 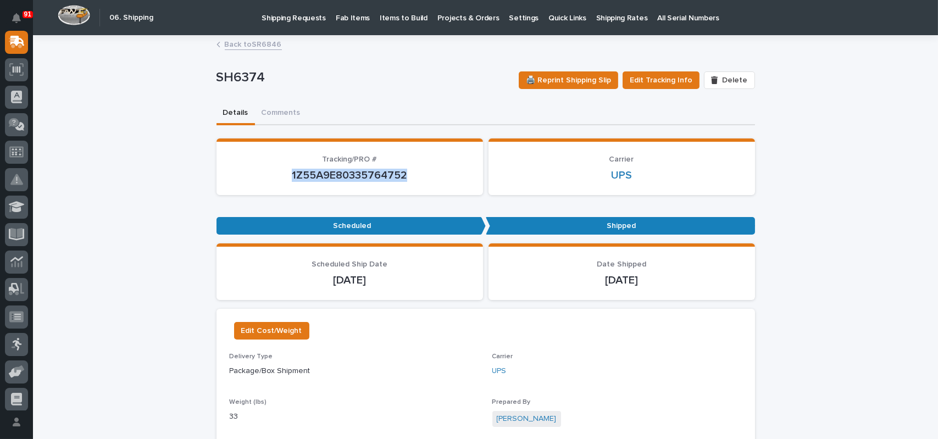 I want to click on h2: 06. Shipping, so click(x=131, y=18).